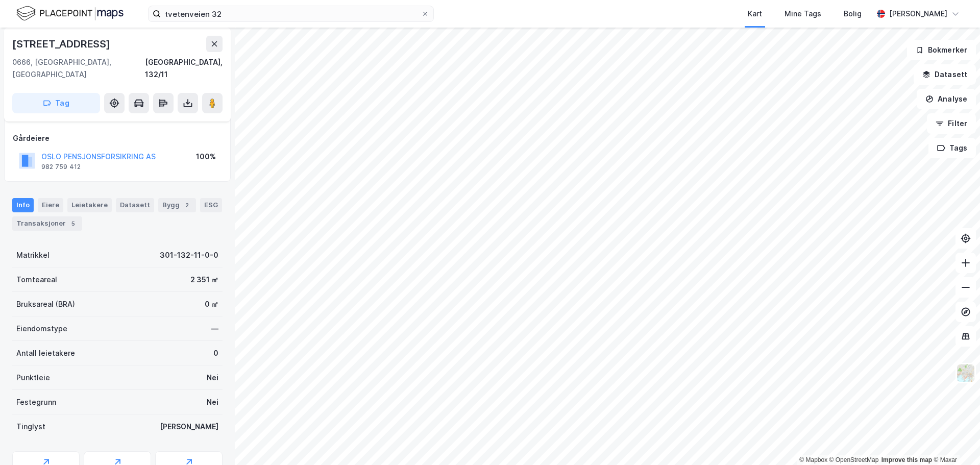 The image size is (980, 465). What do you see at coordinates (291, 14) in the screenshot?
I see `input: Søk på adresse, matrikkel, gårdeiere, leietakere eller personer` at bounding box center [291, 14].